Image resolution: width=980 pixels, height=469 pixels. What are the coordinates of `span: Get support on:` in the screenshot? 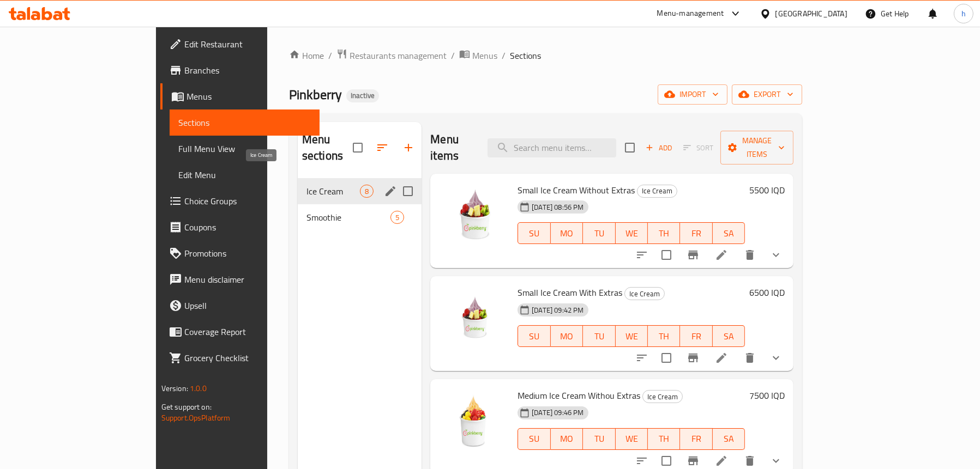 It's located at (187, 407).